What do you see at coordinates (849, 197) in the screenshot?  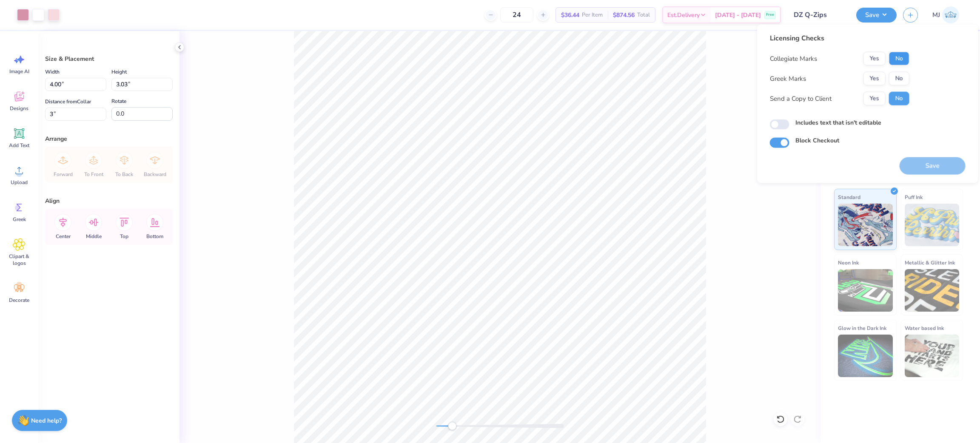 I see `span: Standard` at bounding box center [849, 197].